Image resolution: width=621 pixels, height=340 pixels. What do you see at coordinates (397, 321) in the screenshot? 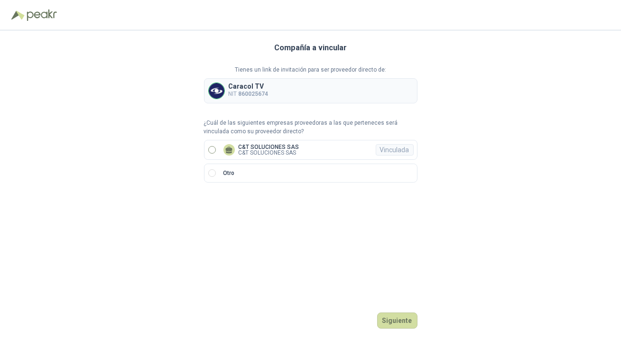
I see `button: Siguiente` at bounding box center [397, 321].